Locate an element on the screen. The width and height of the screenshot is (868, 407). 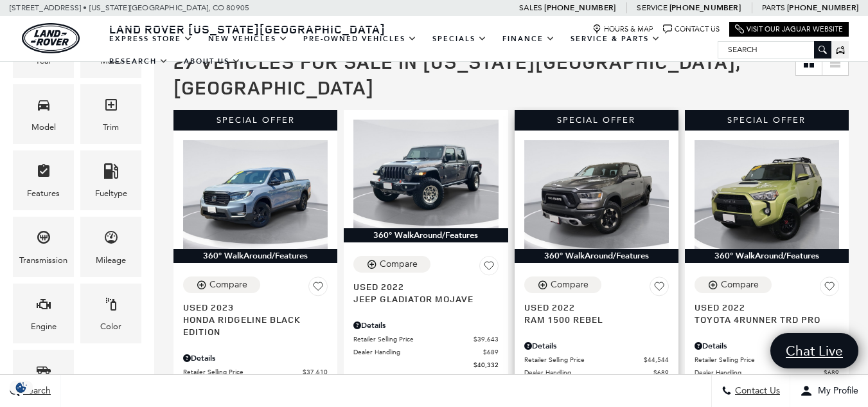
span: Contact Us is located at coordinates (756, 391).